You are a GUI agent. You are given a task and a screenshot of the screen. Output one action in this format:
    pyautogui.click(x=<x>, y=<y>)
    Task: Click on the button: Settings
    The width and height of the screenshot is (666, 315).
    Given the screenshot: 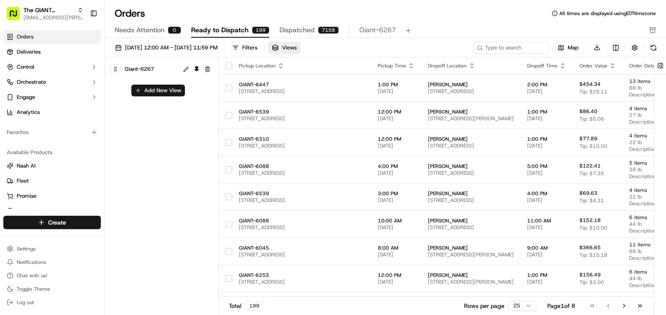 What is the action you would take?
    pyautogui.click(x=52, y=249)
    